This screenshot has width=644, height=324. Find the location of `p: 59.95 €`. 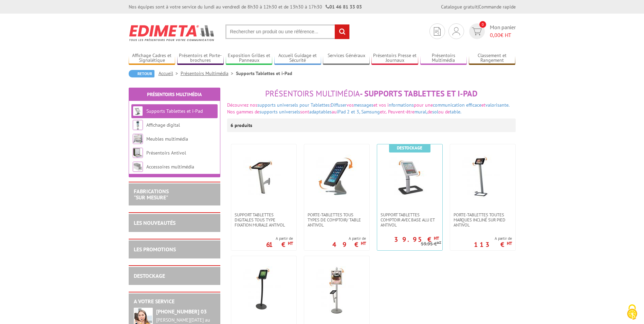

p: 59.95 € is located at coordinates (431, 244).